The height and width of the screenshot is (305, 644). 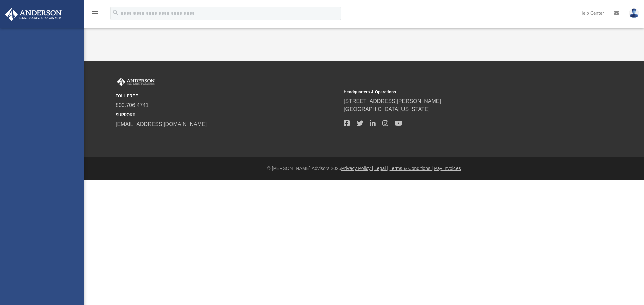 I want to click on a: Privacy Policy |, so click(x=357, y=168).